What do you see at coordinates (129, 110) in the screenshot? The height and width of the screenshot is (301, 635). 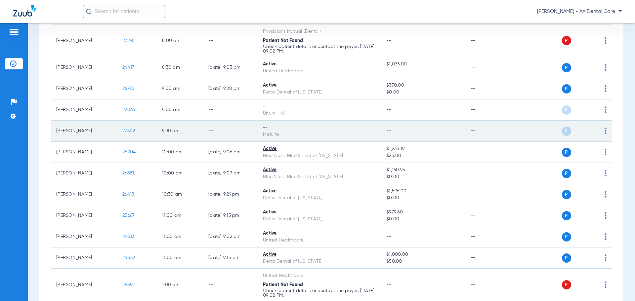 I see `span: 22065` at bounding box center [129, 110].